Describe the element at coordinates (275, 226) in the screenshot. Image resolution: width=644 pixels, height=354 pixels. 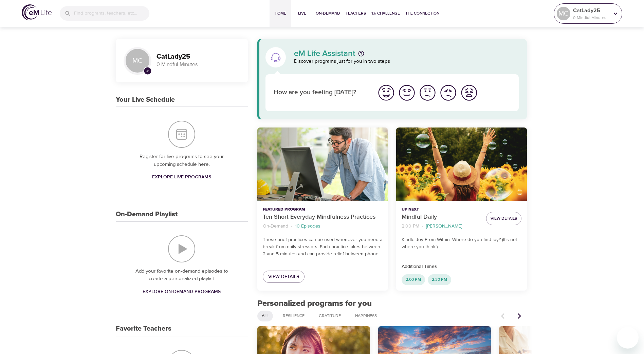
I see `p: On-Demand` at that location.